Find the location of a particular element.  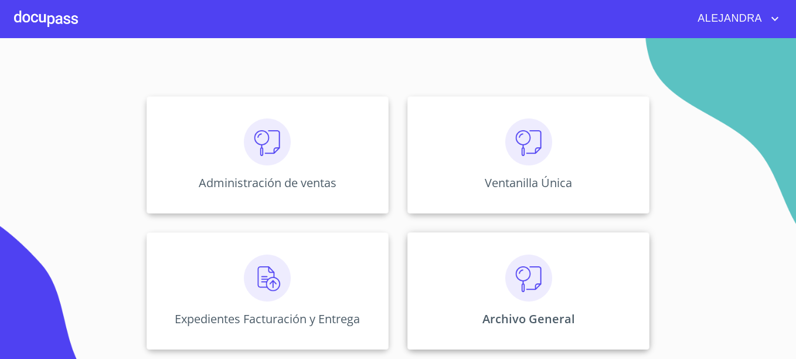

p: Ventanilla Única is located at coordinates (528, 182).